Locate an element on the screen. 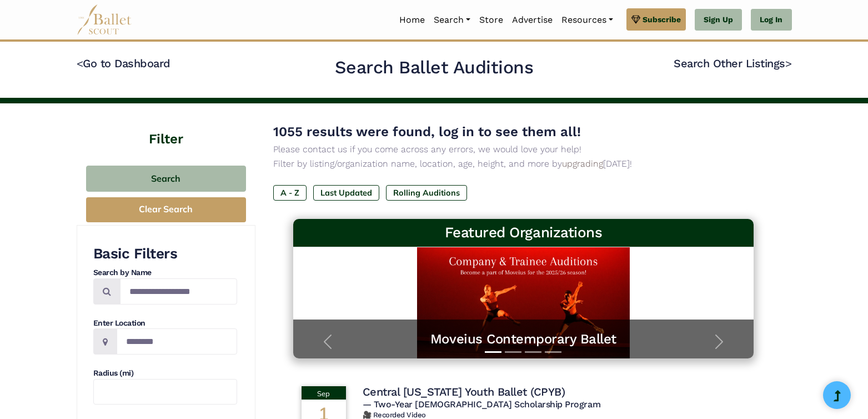 This screenshot has height=419, width=868. a: upgrading is located at coordinates (583, 163).